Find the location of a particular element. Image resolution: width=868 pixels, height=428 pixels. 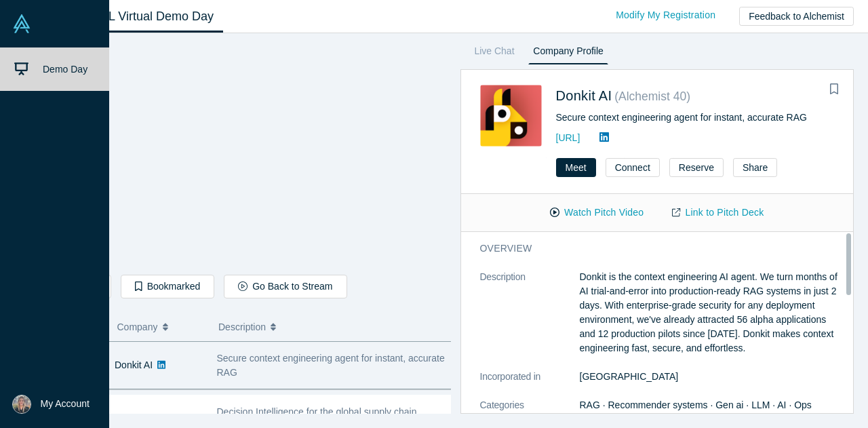

a: Live Chat is located at coordinates (495, 54).